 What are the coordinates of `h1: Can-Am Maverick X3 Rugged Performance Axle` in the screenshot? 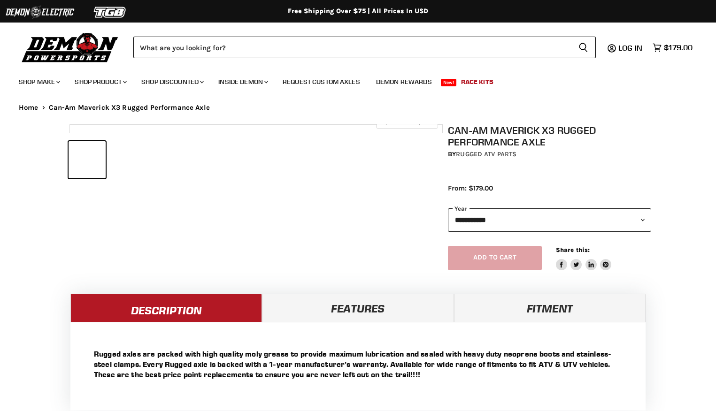 It's located at (549, 136).